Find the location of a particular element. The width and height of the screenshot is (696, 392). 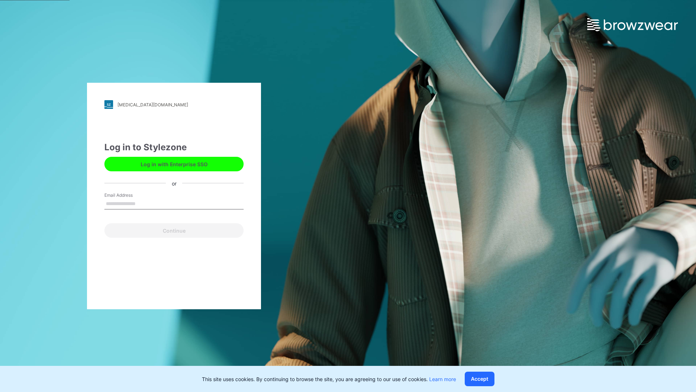

div: or is located at coordinates (174, 183).